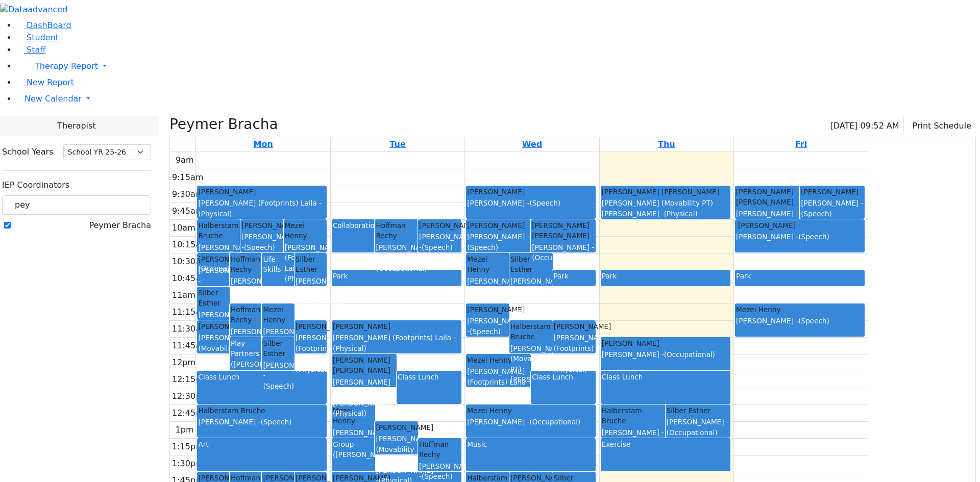 The image size is (980, 482). Describe the element at coordinates (353, 226) in the screenshot. I see `div: Collaboration` at that location.